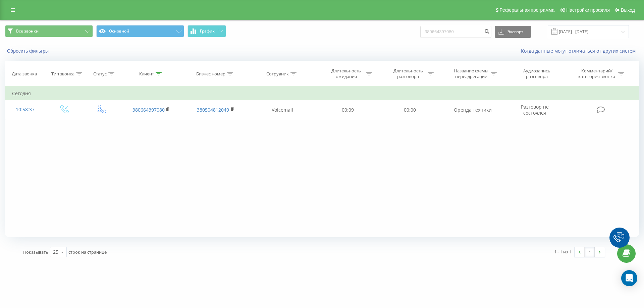  I want to click on div: Комментарий/категория звонка, so click(597, 74).